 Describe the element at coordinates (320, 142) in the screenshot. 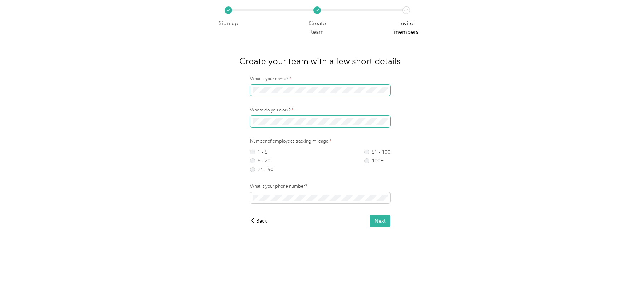

I see `label: Number of employees tracking mileage` at that location.